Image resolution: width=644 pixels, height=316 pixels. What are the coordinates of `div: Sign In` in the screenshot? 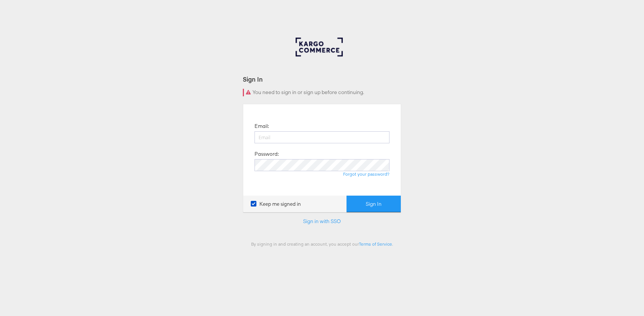 It's located at (322, 79).